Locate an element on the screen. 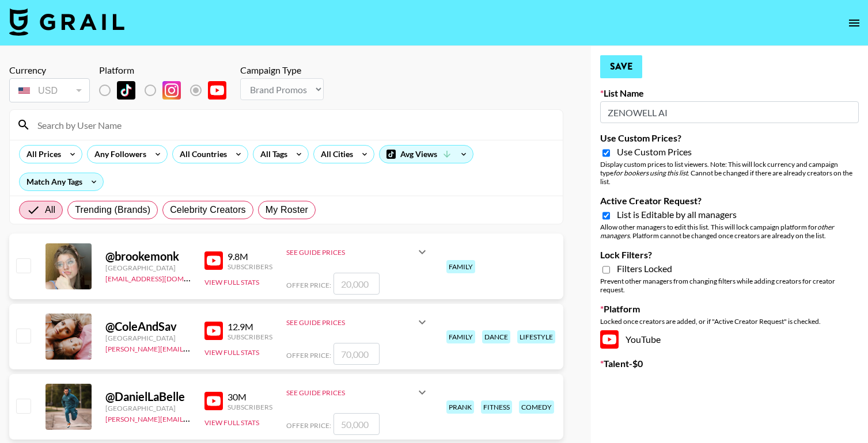 The width and height of the screenshot is (868, 443). div: List locked to YouTube. is located at coordinates (167, 90).